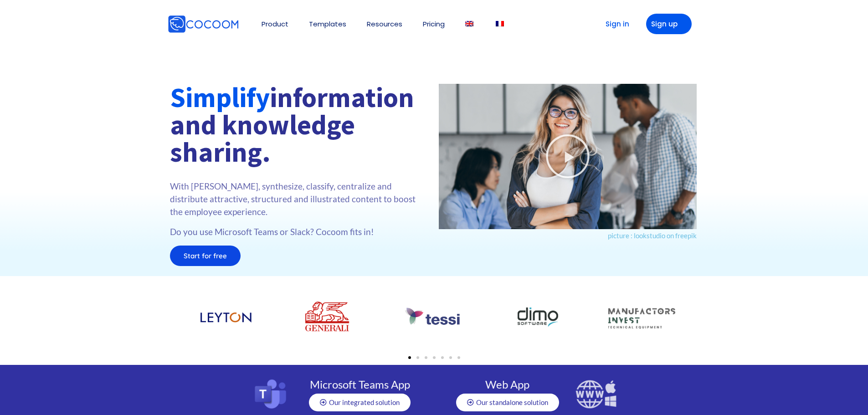  What do you see at coordinates (205, 256) in the screenshot?
I see `a: Start for free` at bounding box center [205, 256].